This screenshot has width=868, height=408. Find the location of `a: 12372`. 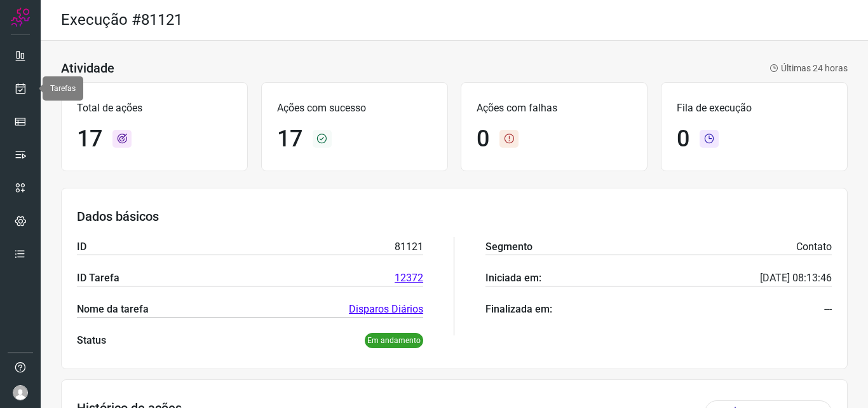

a: 12372 is located at coordinates (409, 278).